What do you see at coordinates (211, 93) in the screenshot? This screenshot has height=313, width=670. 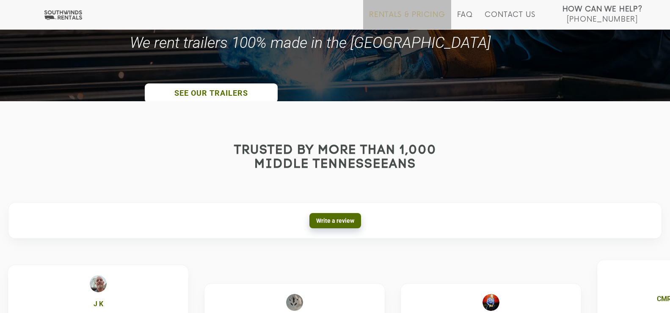 I see `a: SEE OUR TRAILERS` at bounding box center [211, 93].